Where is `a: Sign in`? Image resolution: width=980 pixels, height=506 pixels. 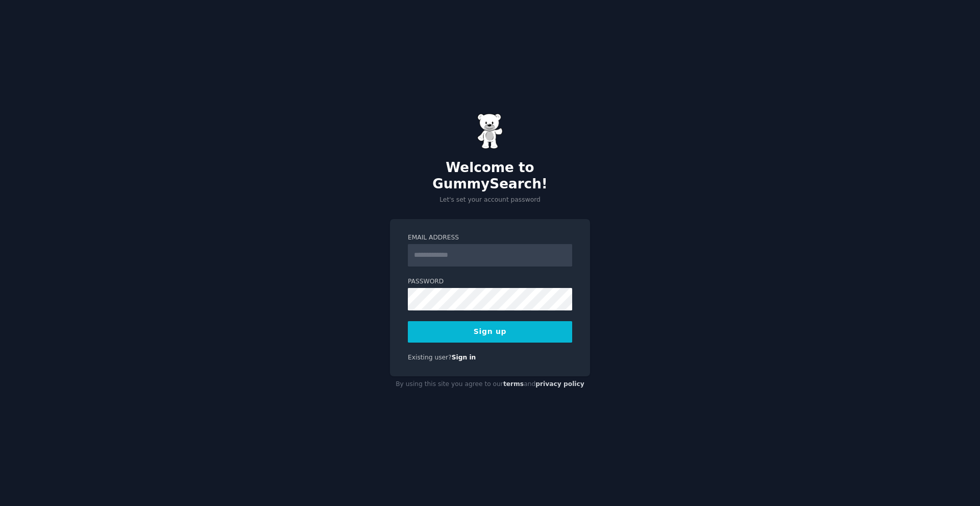
a: Sign in is located at coordinates (464, 357).